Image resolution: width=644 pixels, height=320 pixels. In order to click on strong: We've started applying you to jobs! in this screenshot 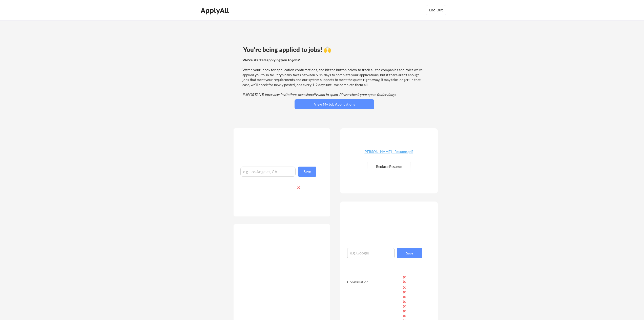, I will do `click(271, 60)`.